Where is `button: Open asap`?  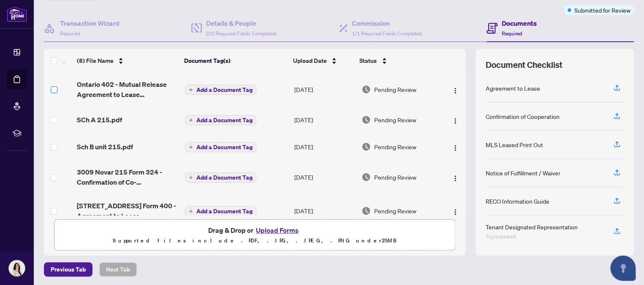
button: Open asap is located at coordinates (623, 268).